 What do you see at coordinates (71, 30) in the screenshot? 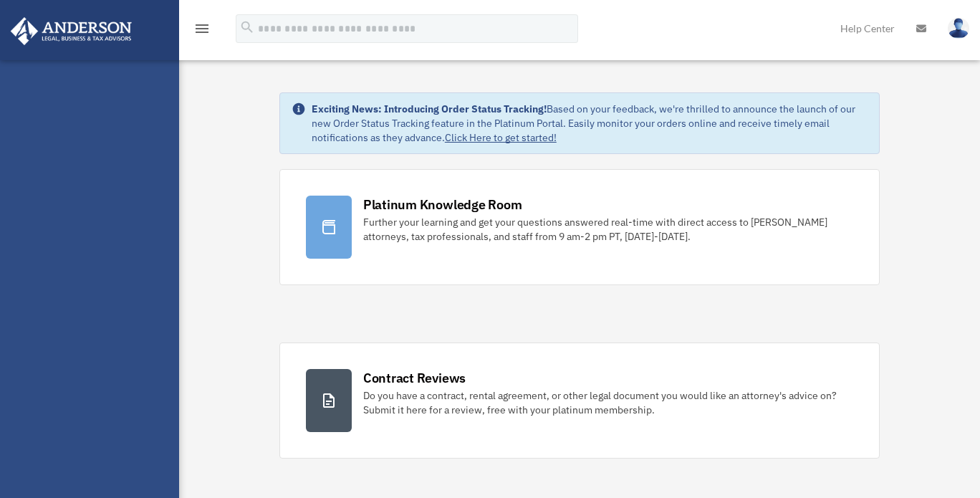
I see `img: Anderson Advisors Platinum Portal` at bounding box center [71, 30].